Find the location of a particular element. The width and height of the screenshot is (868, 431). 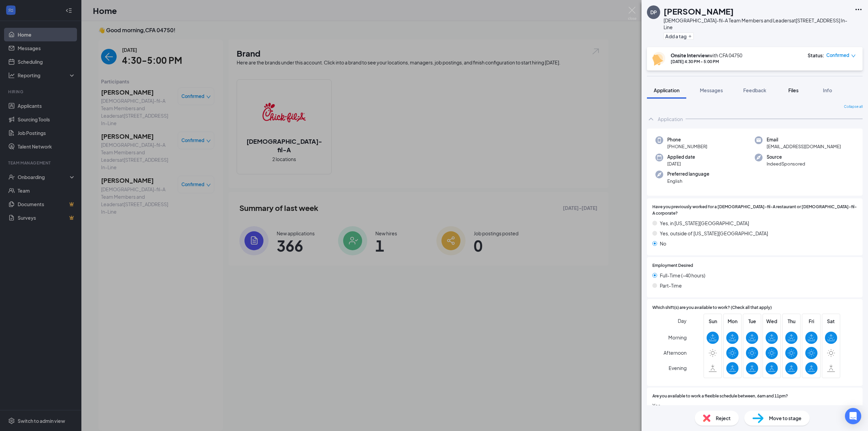

span: Reject is located at coordinates (723, 418).